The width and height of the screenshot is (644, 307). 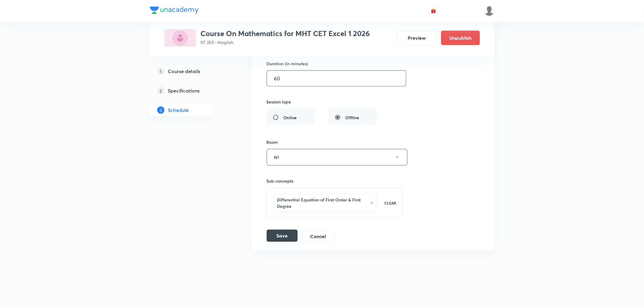 I want to click on p: 3, so click(x=161, y=110).